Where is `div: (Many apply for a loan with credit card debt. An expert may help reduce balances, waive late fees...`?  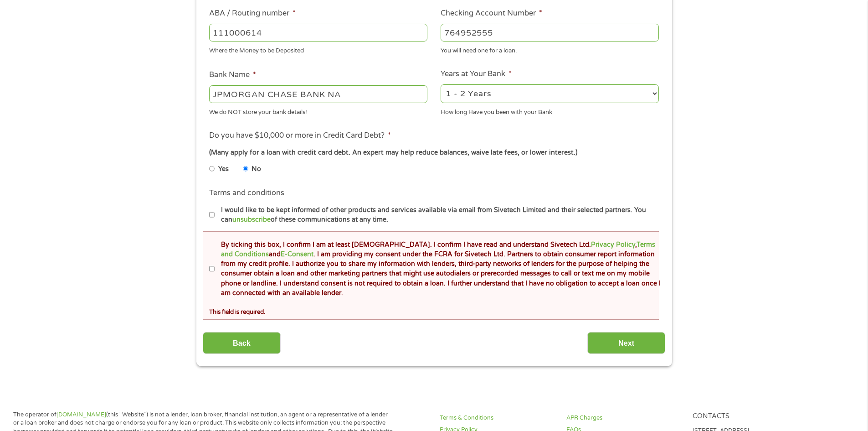 div: (Many apply for a loan with credit card debt. An expert may help reduce balances, waive late fees... is located at coordinates (434, 152).